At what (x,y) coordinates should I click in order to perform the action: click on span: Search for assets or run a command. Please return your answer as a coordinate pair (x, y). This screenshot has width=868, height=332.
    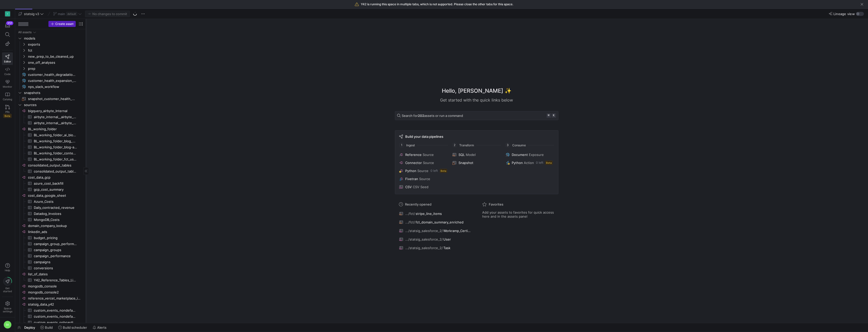
    Looking at the image, I should click on (432, 116).